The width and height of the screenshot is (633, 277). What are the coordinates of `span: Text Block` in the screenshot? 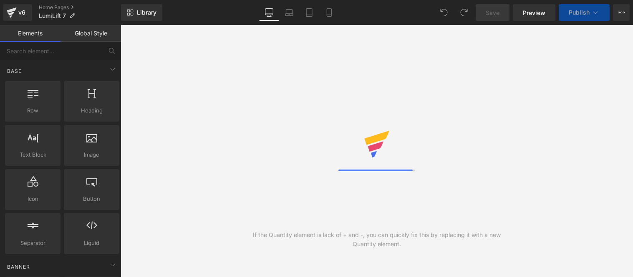 It's located at (33, 155).